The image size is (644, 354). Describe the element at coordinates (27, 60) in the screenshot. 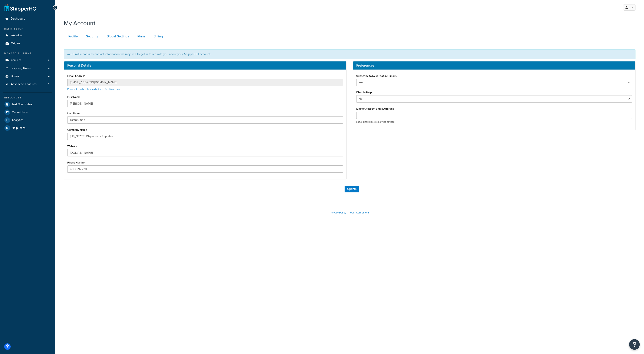

I see `a: Carriers 4` at that location.